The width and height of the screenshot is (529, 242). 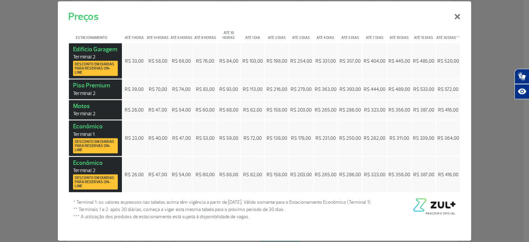 What do you see at coordinates (423, 33) in the screenshot?
I see `th: Até 15 dias` at bounding box center [423, 33].